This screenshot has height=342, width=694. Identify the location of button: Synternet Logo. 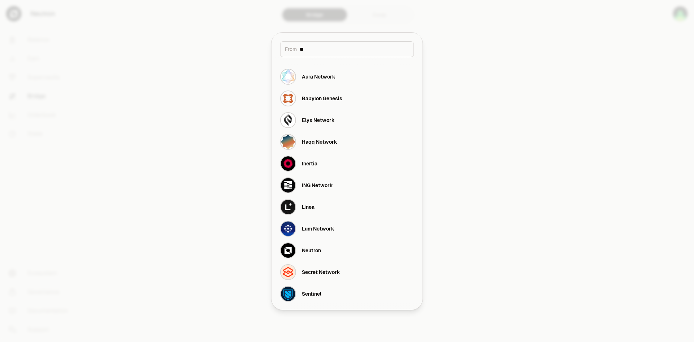
(347, 315).